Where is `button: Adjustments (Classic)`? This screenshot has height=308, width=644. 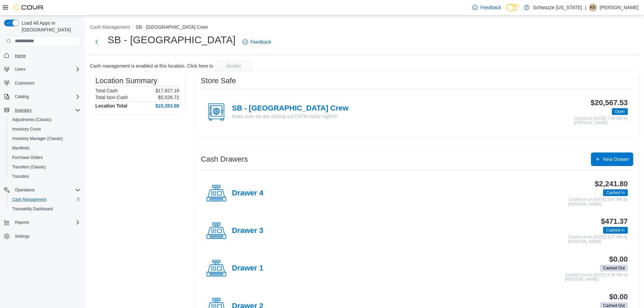 button: Adjustments (Classic) is located at coordinates (45, 120).